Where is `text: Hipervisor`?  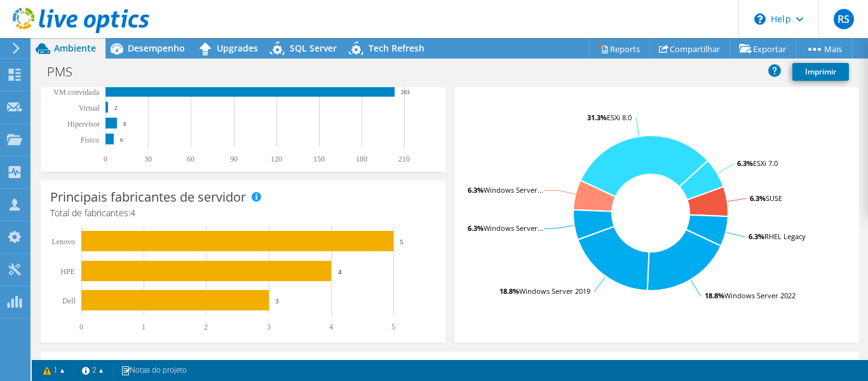 text: Hipervisor is located at coordinates (83, 124).